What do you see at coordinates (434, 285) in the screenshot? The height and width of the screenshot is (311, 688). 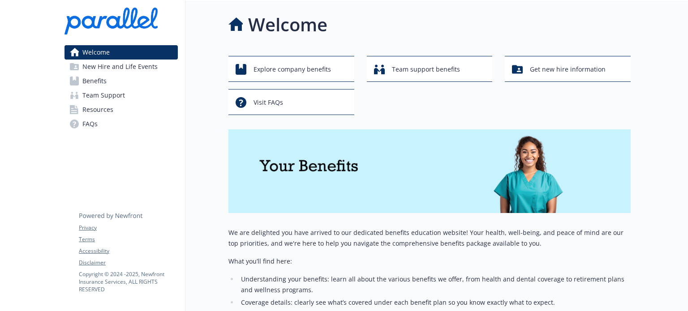 I see `li: Understanding your benefits: learn all about the various benefits we offer, from health and denta...` at bounding box center [434, 285].